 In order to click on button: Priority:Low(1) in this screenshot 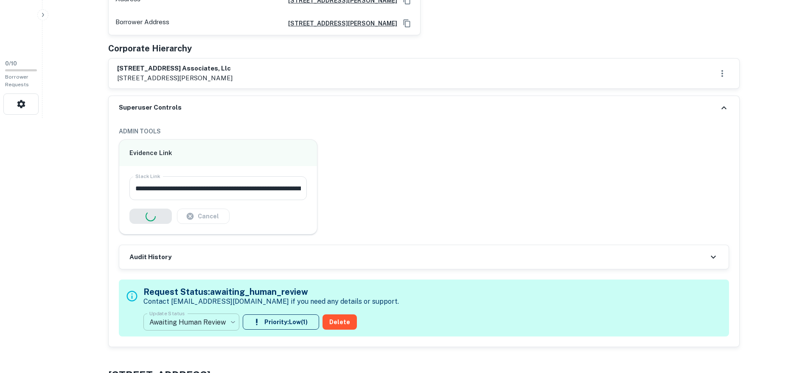, I will do `click(281, 322)`.